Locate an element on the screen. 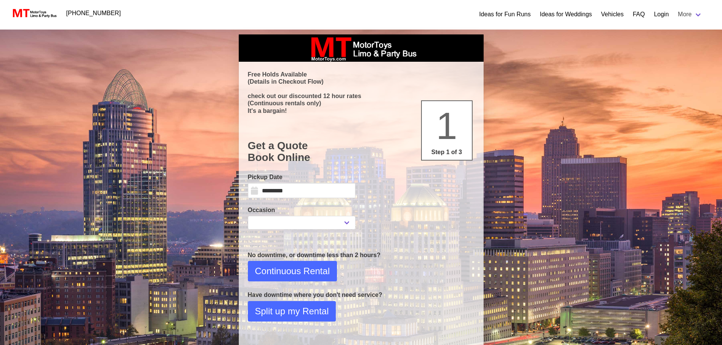 The width and height of the screenshot is (722, 345). p: (Continuous rentals only) is located at coordinates (361, 103).